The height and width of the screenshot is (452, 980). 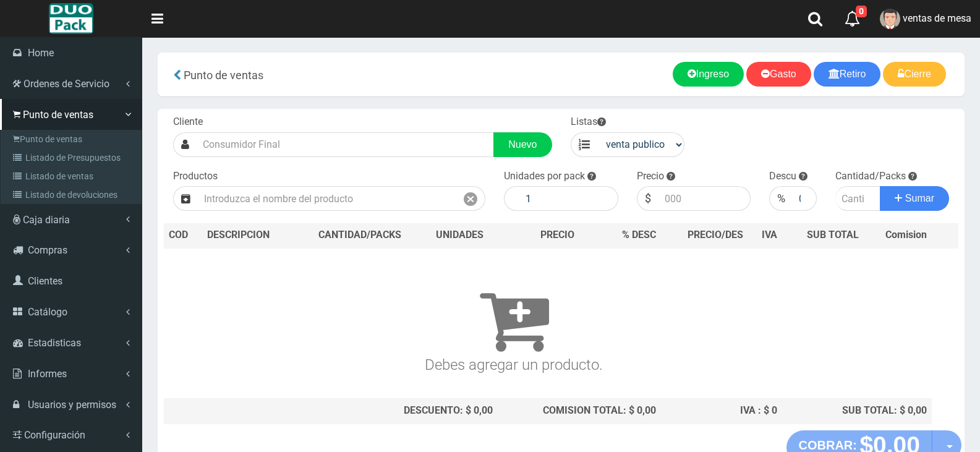 I want to click on div: SUB TOTAL: $ 0,00, so click(x=857, y=410).